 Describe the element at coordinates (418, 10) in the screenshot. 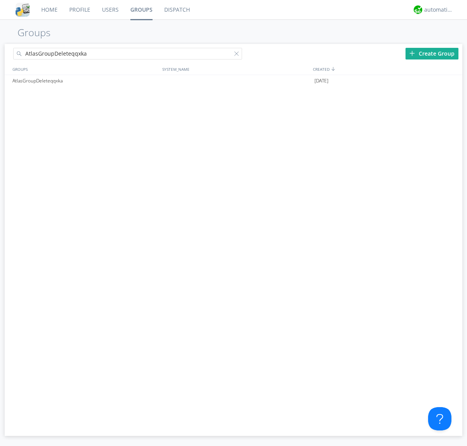

I see `img: d2d01cd9b4174d08988066c6d424eccd` at that location.